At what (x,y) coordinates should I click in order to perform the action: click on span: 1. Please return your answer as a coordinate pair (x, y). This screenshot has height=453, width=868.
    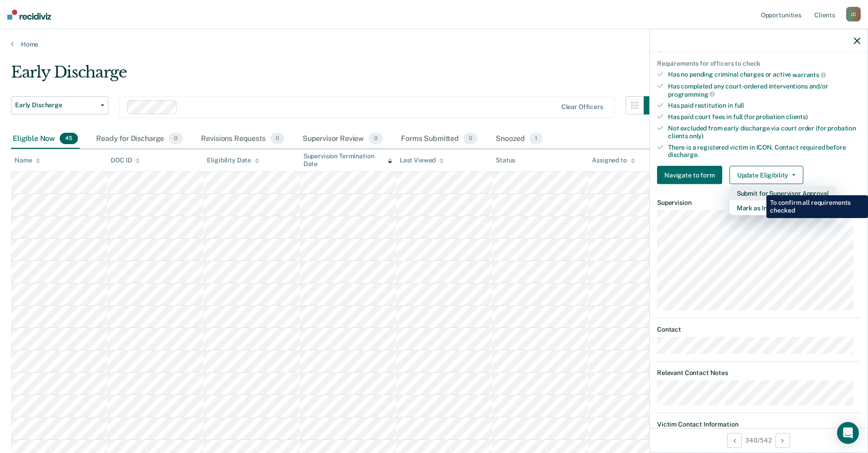
    Looking at the image, I should click on (536, 138).